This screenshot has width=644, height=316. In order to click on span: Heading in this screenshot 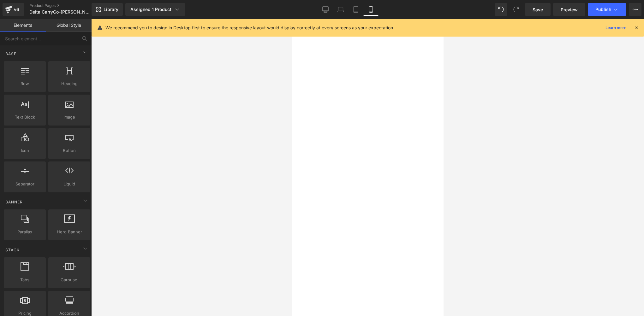, I will do `click(69, 84)`.